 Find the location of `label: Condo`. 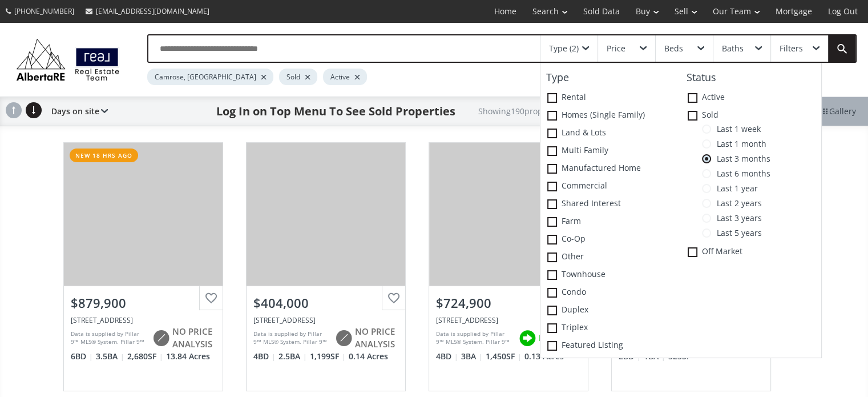

label: Condo is located at coordinates (610, 292).